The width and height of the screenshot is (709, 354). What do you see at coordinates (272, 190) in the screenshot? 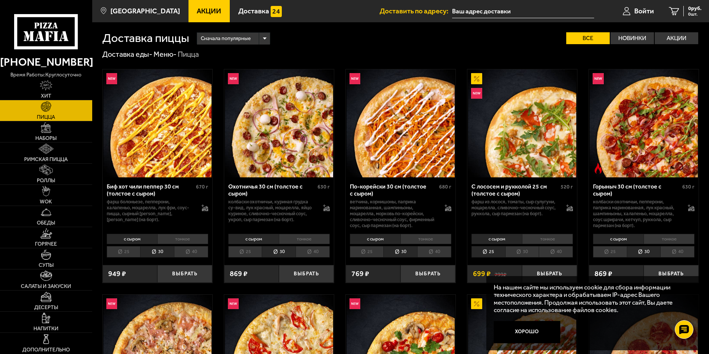
I see `div: Охотничья 30 см (толстое с сыром)` at bounding box center [272, 190].